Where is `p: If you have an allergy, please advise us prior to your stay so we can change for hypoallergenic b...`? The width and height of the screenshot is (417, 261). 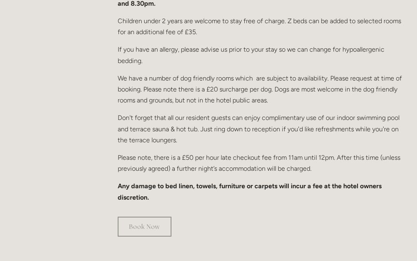 p: If you have an allergy, please advise us prior to your stay so we can change for hypoallergenic b... is located at coordinates (260, 55).